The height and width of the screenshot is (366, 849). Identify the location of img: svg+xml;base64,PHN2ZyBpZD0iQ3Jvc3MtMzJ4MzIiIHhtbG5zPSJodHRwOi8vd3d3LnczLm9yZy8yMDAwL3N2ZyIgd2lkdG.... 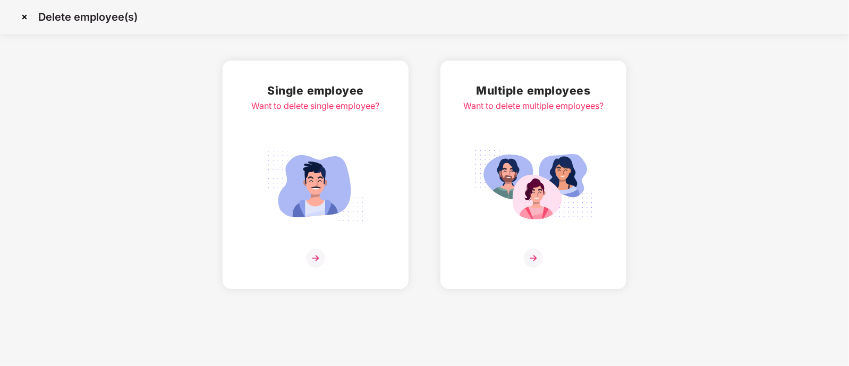
(24, 17).